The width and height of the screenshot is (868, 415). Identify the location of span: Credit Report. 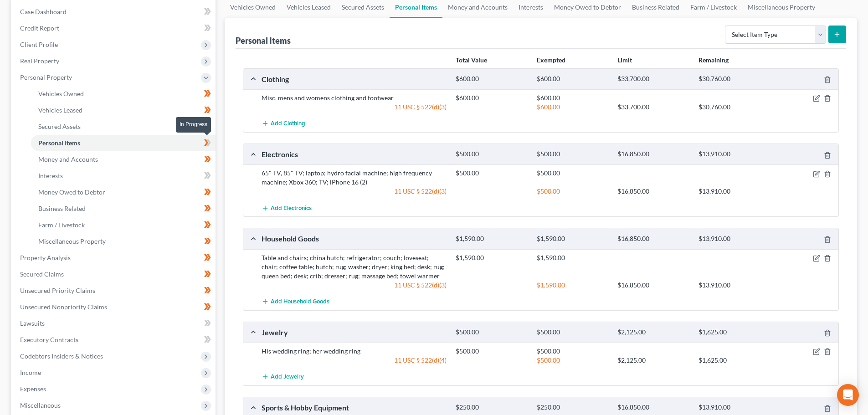
(40, 28).